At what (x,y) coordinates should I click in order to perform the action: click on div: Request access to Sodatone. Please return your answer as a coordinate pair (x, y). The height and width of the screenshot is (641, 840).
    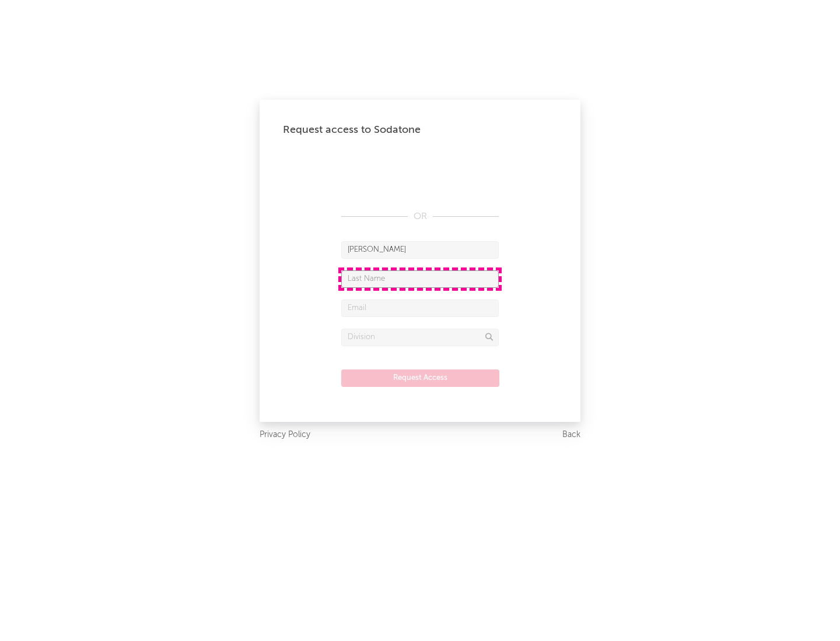
    Looking at the image, I should click on (420, 130).